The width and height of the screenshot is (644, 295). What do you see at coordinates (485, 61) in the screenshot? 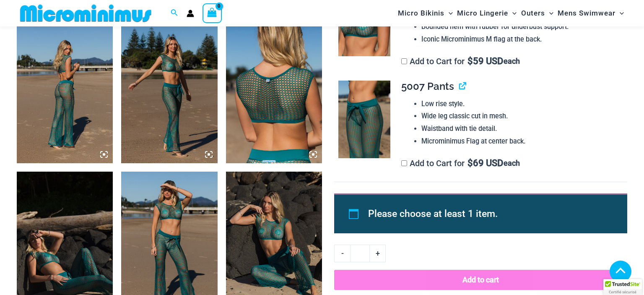
I see `span: 59 USD` at bounding box center [485, 61].